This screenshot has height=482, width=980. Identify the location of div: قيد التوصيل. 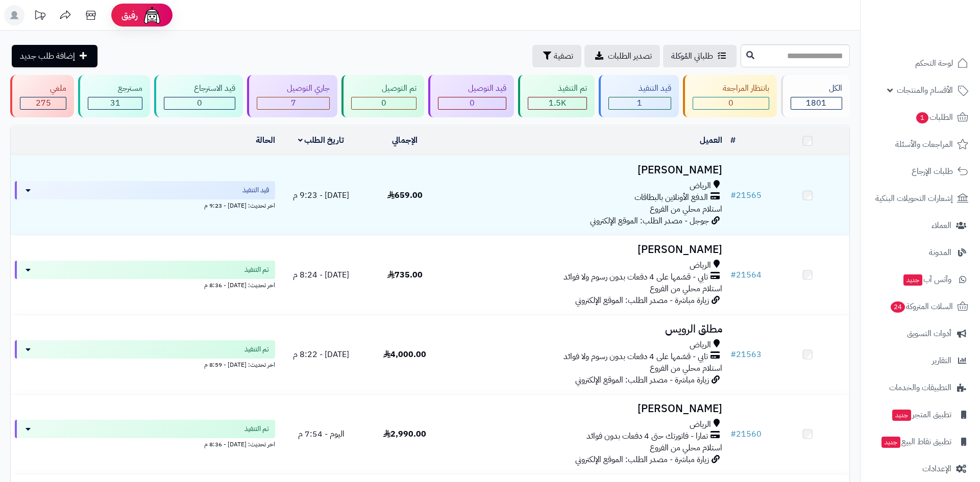
(472, 88).